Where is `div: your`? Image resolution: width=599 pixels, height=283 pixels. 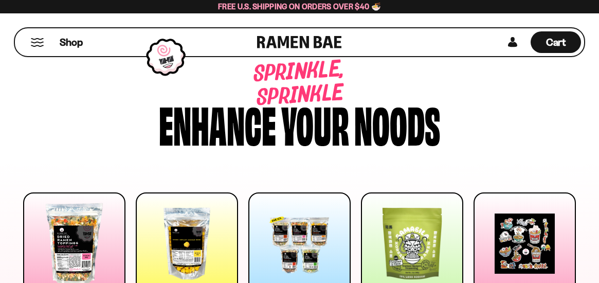 div: your is located at coordinates (315, 123).